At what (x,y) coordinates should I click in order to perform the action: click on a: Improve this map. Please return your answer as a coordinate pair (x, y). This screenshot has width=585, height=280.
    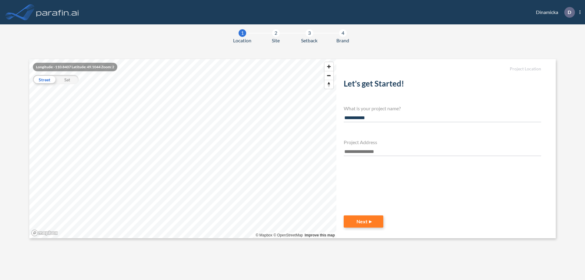
    Looking at the image, I should click on (319, 235).